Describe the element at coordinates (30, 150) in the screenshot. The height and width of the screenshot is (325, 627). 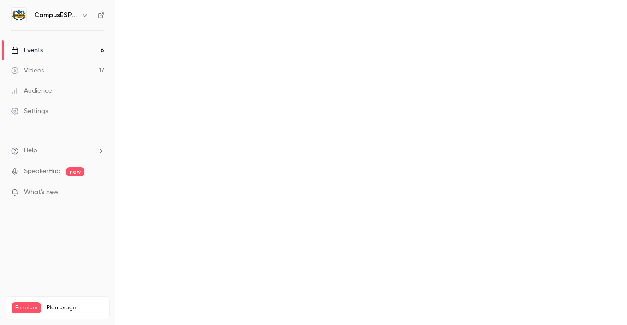
I see `span: Help` at that location.